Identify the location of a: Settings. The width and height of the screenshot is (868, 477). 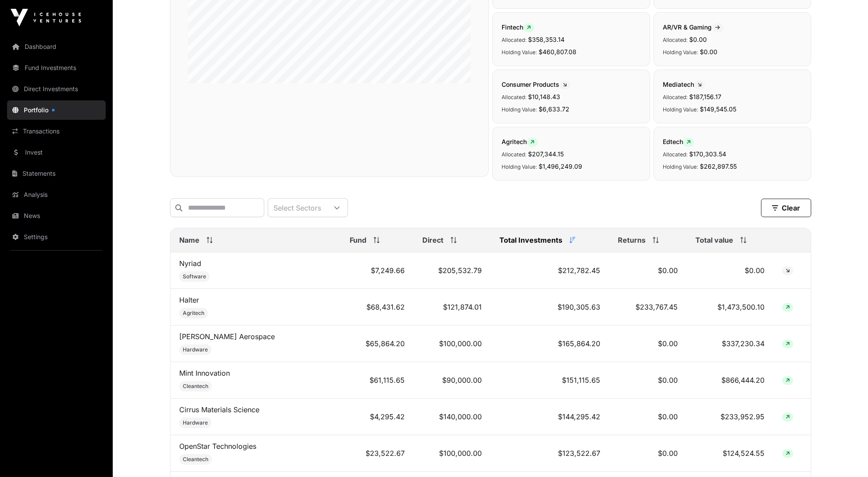
(56, 237).